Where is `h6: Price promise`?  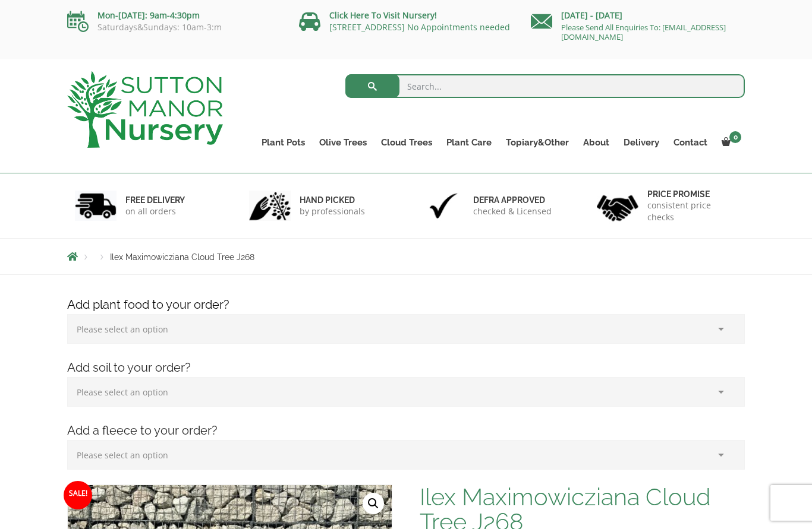
h6: Price promise is located at coordinates (693, 194).